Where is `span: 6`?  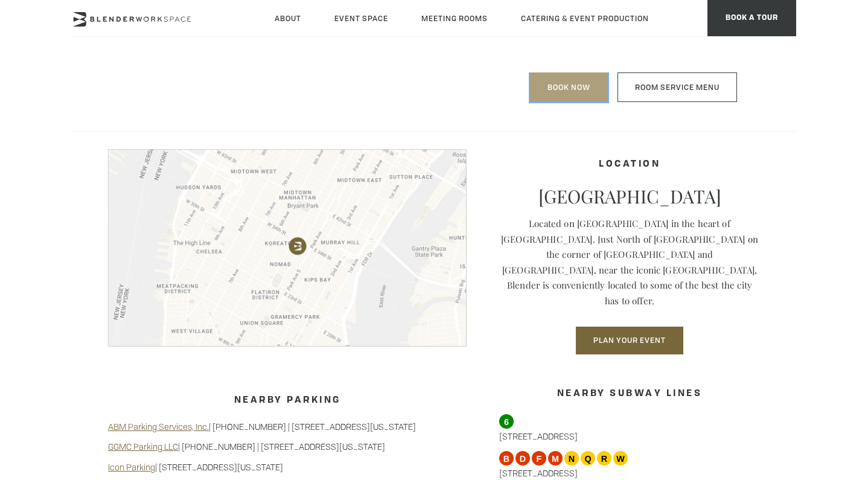
span: 6 is located at coordinates (507, 421).